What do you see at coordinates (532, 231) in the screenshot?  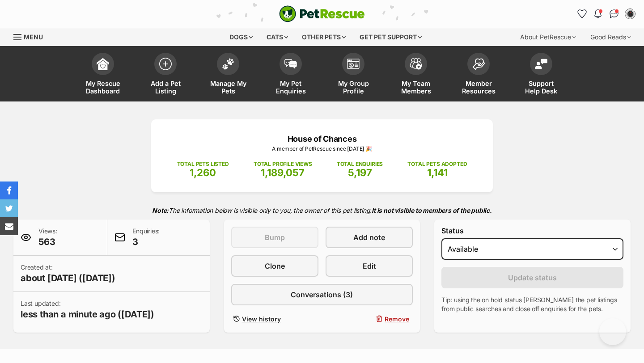 I see `label: Status` at bounding box center [532, 231].